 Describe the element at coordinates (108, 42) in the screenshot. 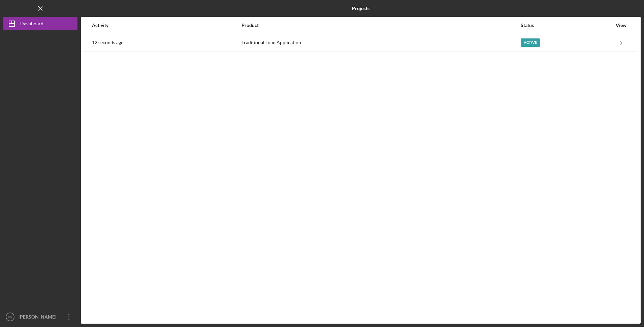

I see `time: 2025-09-12 03:06` at that location.